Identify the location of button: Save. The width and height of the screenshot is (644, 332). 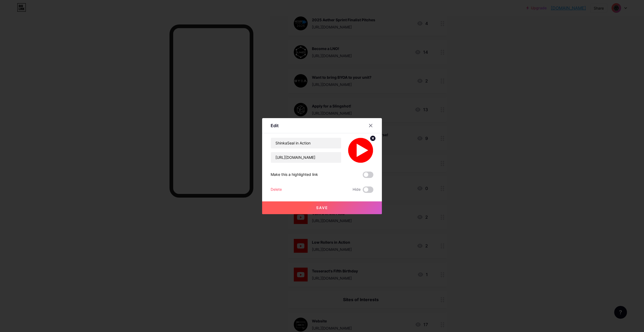
(322, 208).